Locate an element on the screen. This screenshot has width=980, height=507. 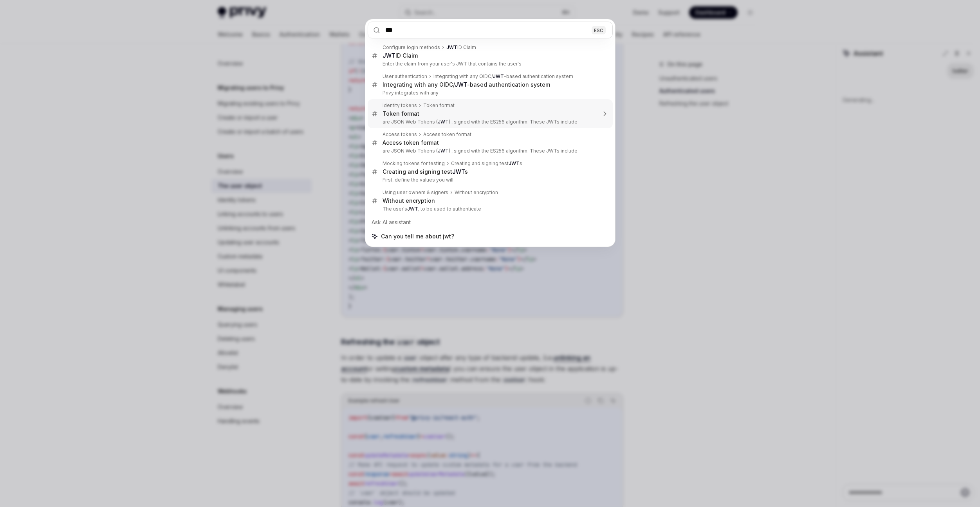
div: User authentication is located at coordinates (405, 77).